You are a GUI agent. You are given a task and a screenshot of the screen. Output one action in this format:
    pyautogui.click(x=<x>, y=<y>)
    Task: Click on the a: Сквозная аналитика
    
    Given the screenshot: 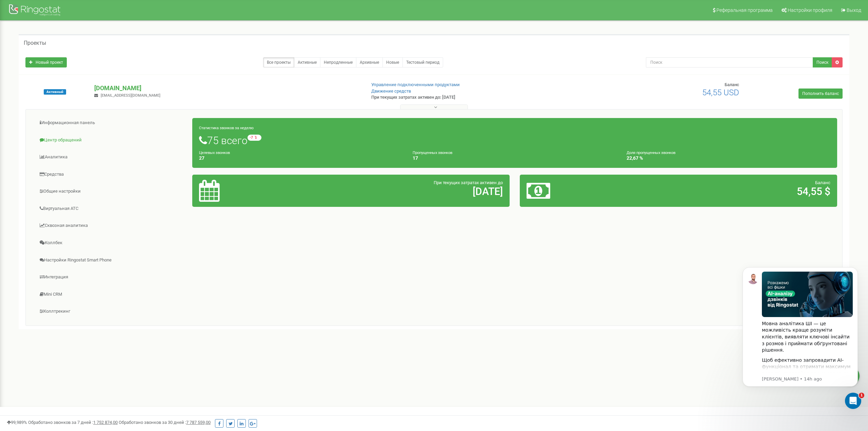 What is the action you would take?
    pyautogui.click(x=111, y=225)
    